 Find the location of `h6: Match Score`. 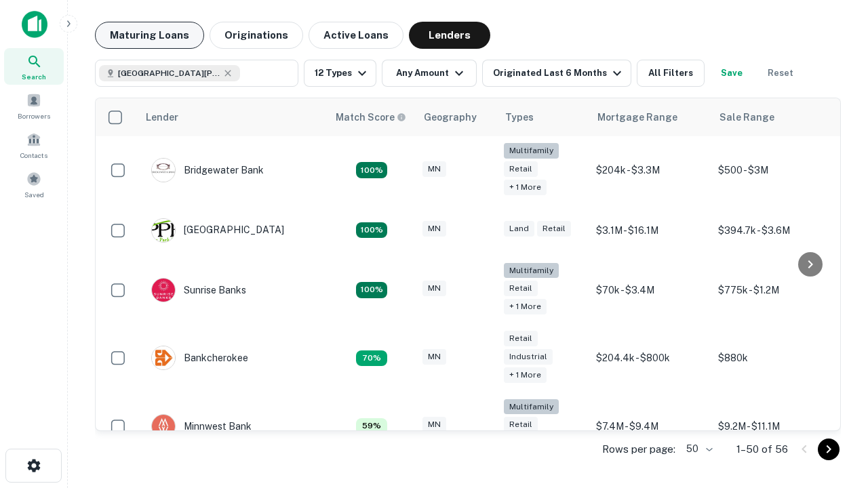

h6: Match Score is located at coordinates (370, 117).